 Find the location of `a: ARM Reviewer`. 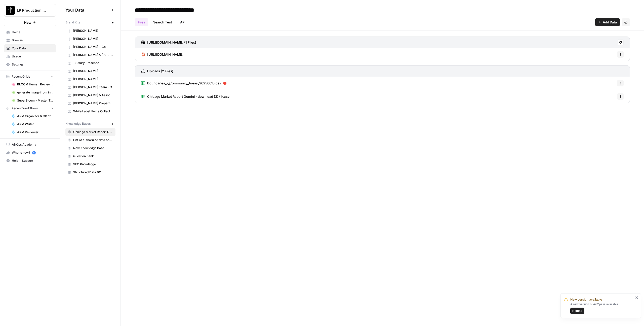

a: ARM Reviewer is located at coordinates (33, 132).